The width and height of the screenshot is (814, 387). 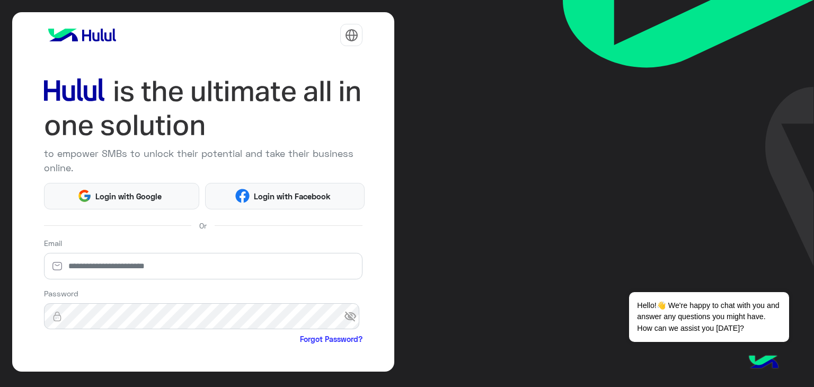 I want to click on span: Hello!👋 We're happy to chat with you and answer any questions you might have. How can we assist y..., so click(x=708, y=317).